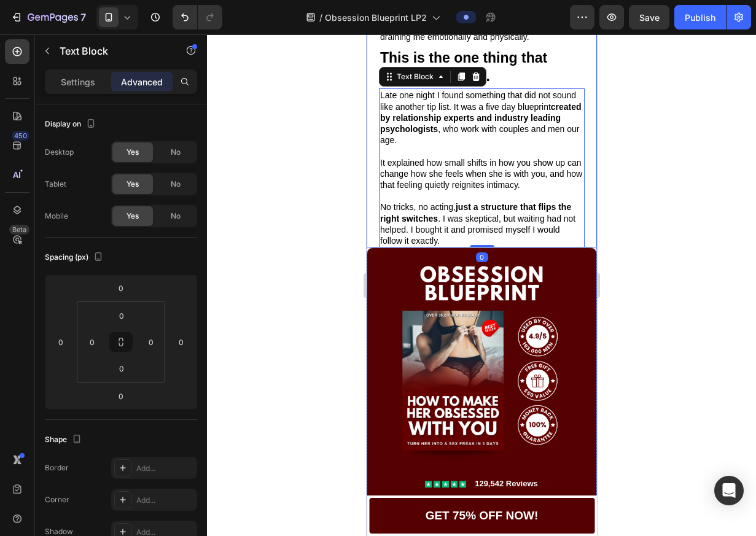 The height and width of the screenshot is (536, 756). I want to click on div: Text Block, so click(49, 43).